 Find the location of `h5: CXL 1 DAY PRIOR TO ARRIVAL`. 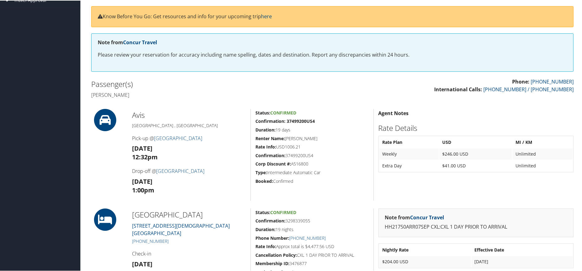

h5: CXL 1 DAY PRIOR TO ARRIVAL is located at coordinates (312, 254).